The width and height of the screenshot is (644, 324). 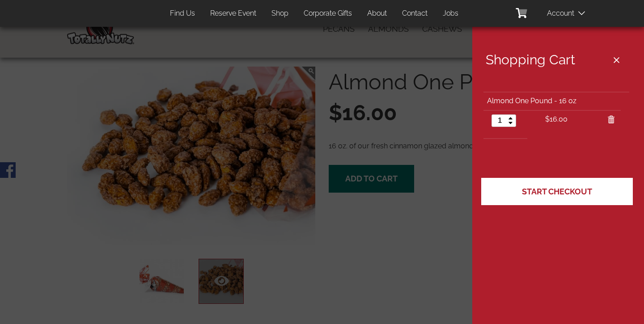 I want to click on a: About, so click(x=377, y=14).